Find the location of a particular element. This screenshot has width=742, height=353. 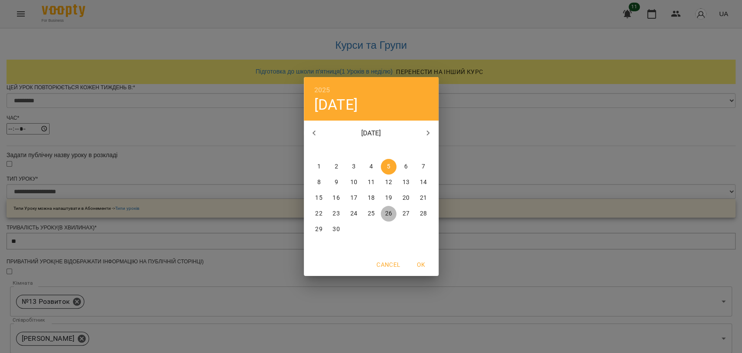

p: 7 is located at coordinates (423, 167).